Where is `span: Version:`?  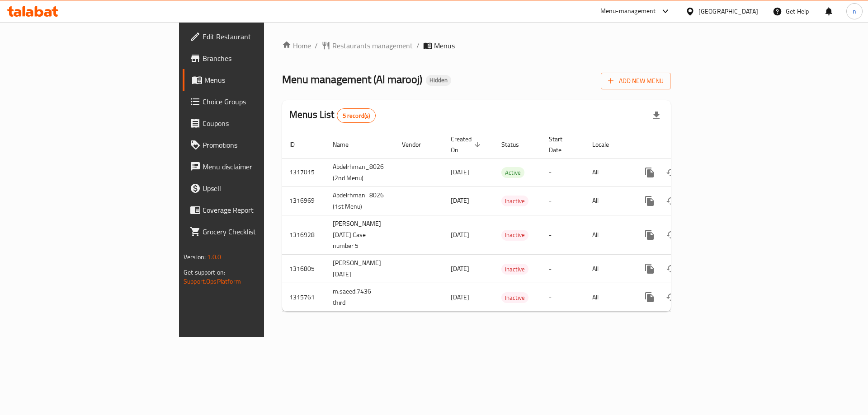
span: Version: is located at coordinates (194, 257).